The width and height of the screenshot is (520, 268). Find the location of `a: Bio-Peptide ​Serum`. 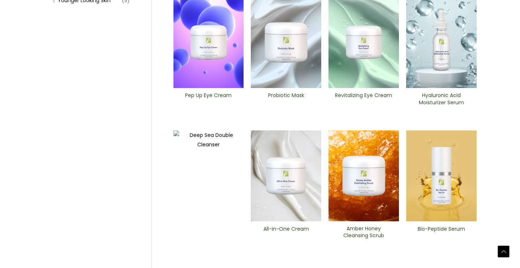

a: Bio-Peptide ​Serum is located at coordinates (442, 233).